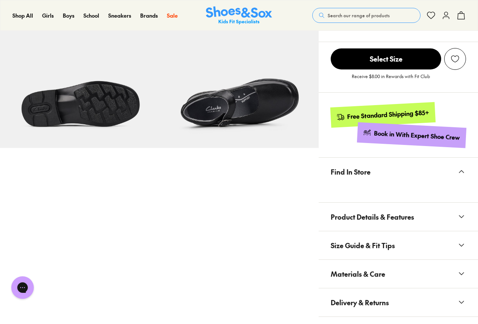 Image resolution: width=478 pixels, height=324 pixels. I want to click on a: Shop All, so click(23, 15).